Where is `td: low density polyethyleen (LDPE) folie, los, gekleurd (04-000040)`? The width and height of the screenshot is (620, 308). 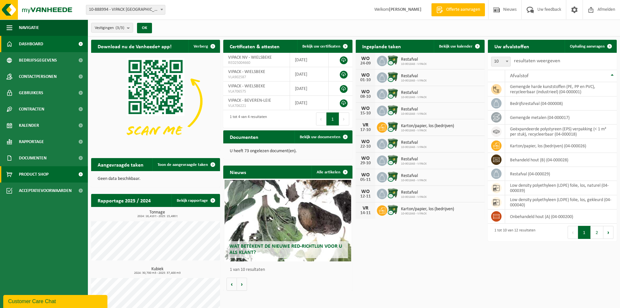 td: low density polyethyleen (LDPE) folie, los, gekleurd (04-000040) is located at coordinates (561, 202).